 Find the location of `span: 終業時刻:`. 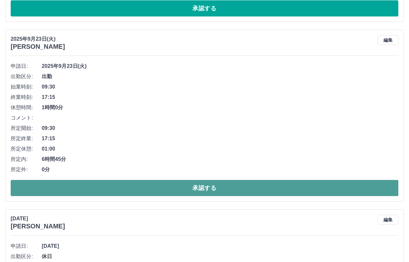

span: 終業時刻: is located at coordinates (26, 97).